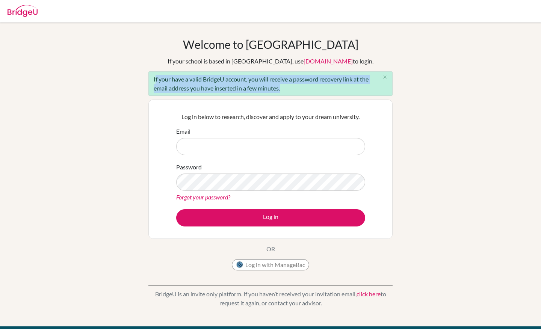 This screenshot has width=541, height=329. I want to click on button: Log in, so click(271, 218).